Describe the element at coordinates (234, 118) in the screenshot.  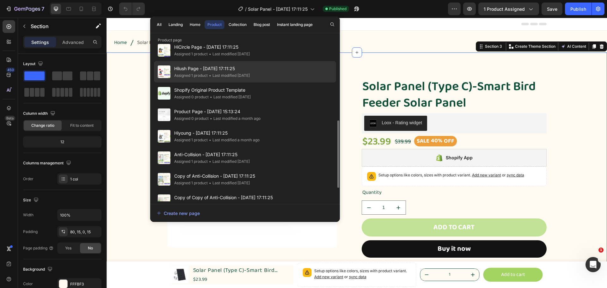
I see `div: Last modified a month ago` at that location.